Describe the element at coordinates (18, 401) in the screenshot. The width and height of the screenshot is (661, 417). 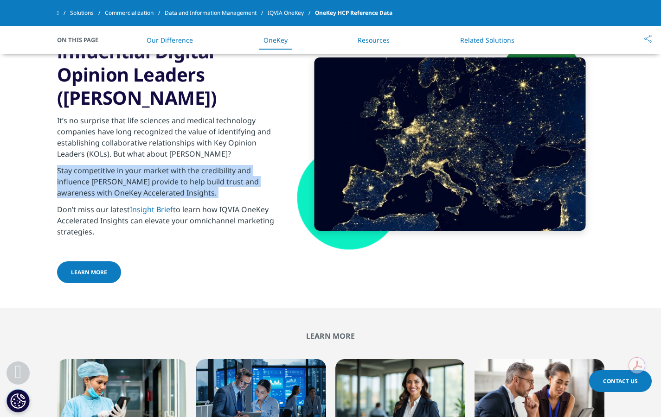
I see `button: Cookie Settings` at that location.